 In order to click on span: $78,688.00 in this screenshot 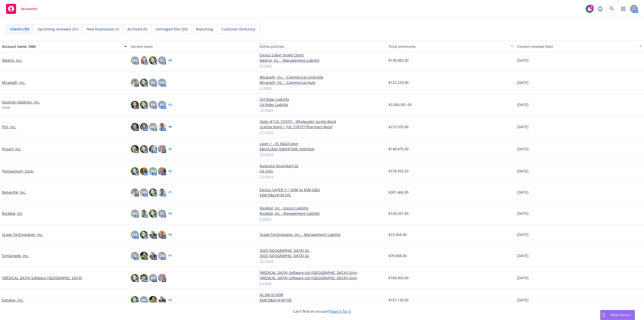, I will do `click(397, 256)`.